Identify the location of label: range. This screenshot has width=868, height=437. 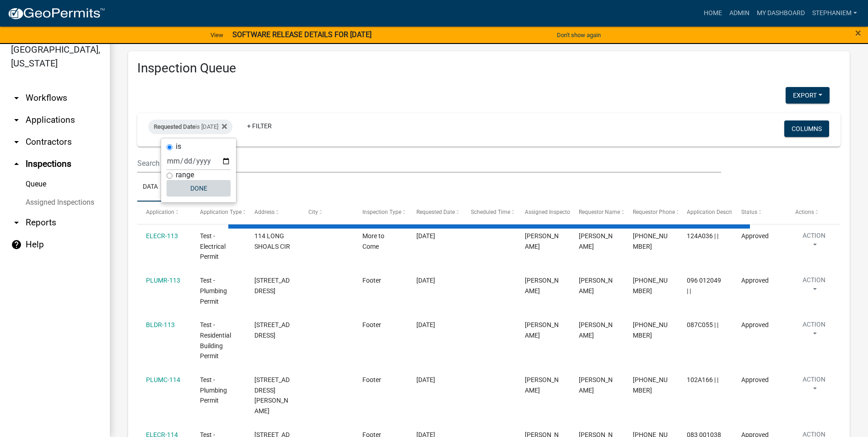
(185, 175).